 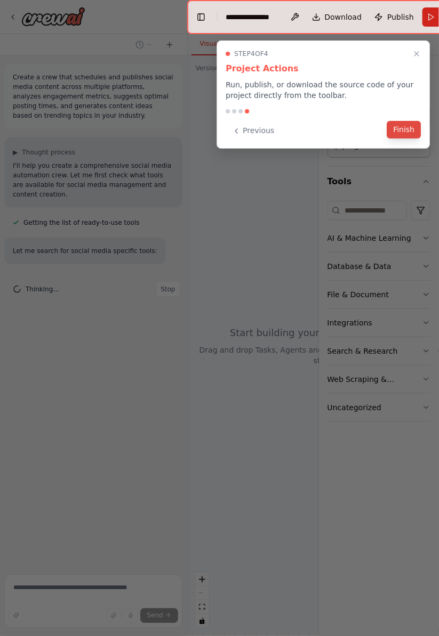 I want to click on button: Previous, so click(x=253, y=131).